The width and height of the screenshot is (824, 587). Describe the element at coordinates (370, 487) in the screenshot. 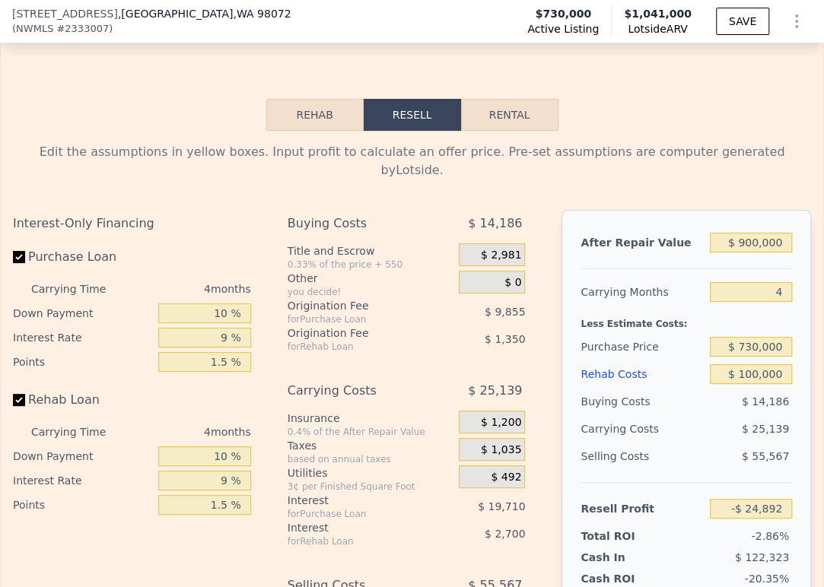

I see `div: 3¢ per Finished Square Foot` at that location.